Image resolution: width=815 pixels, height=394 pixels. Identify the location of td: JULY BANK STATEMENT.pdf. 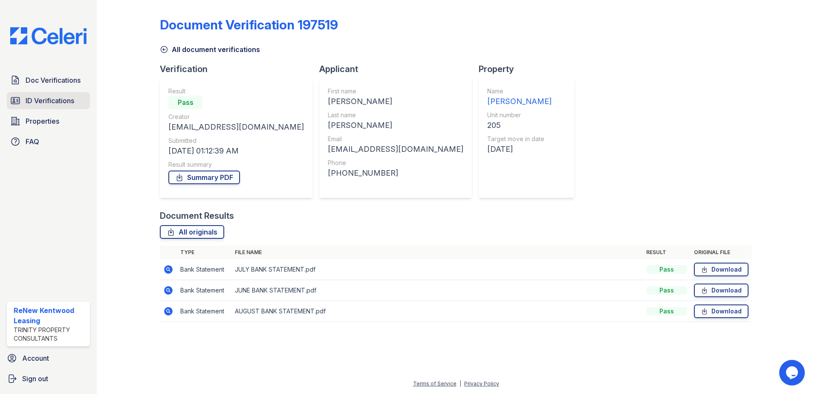
(437, 269).